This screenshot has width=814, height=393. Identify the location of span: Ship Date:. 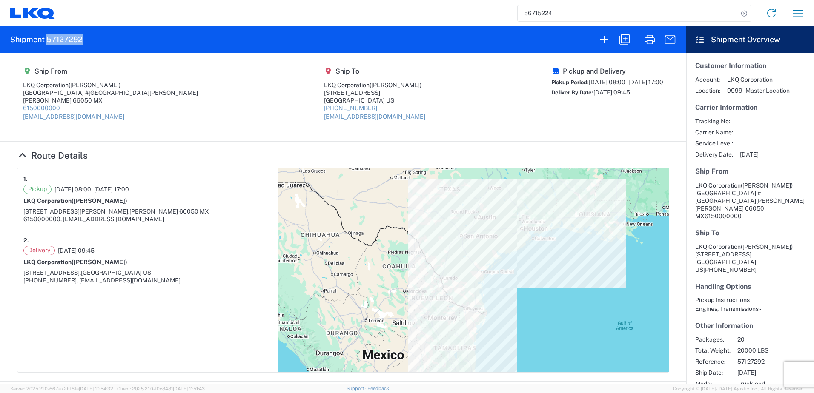
(712, 373).